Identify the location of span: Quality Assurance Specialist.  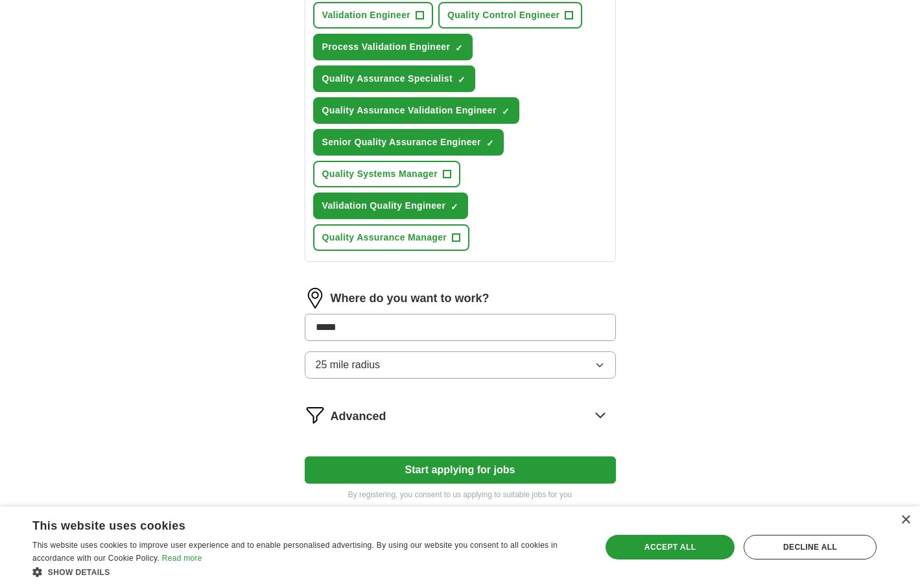
(387, 78).